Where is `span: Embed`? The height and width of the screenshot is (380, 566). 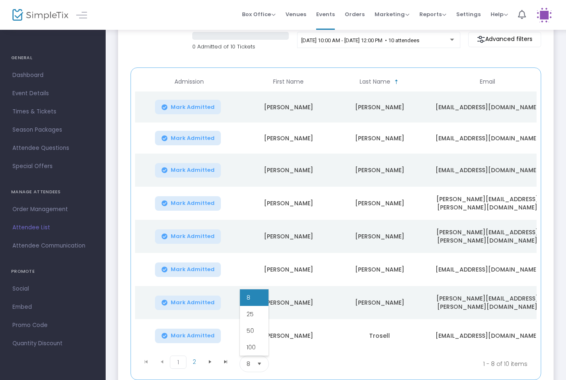 span: Embed is located at coordinates (53, 307).